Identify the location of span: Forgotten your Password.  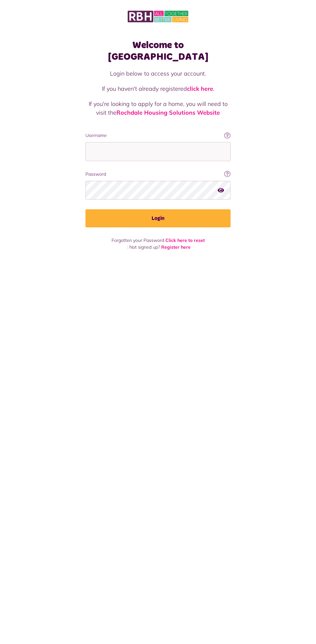
(138, 240).